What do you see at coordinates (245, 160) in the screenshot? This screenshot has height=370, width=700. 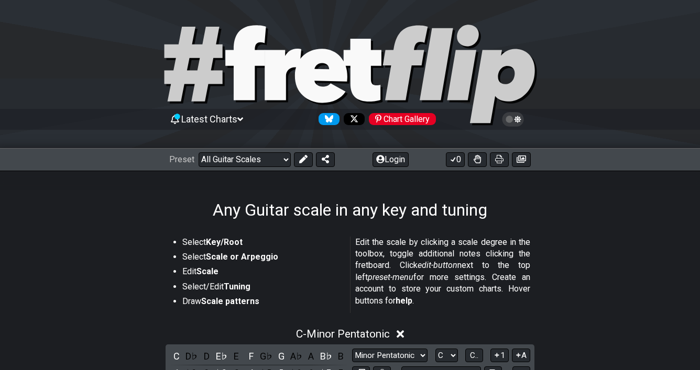 I see `select: Preset` at bounding box center [245, 160].